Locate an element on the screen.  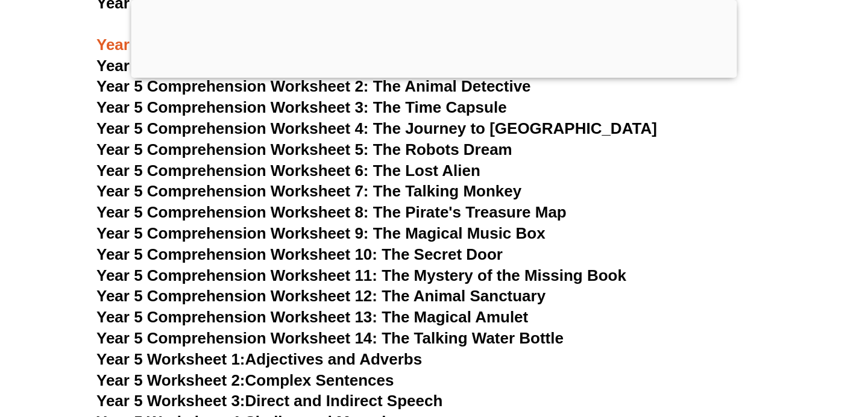
a: Year 5 Comprehension Worksheet 1: The Magical Bookstore is located at coordinates (320, 66).